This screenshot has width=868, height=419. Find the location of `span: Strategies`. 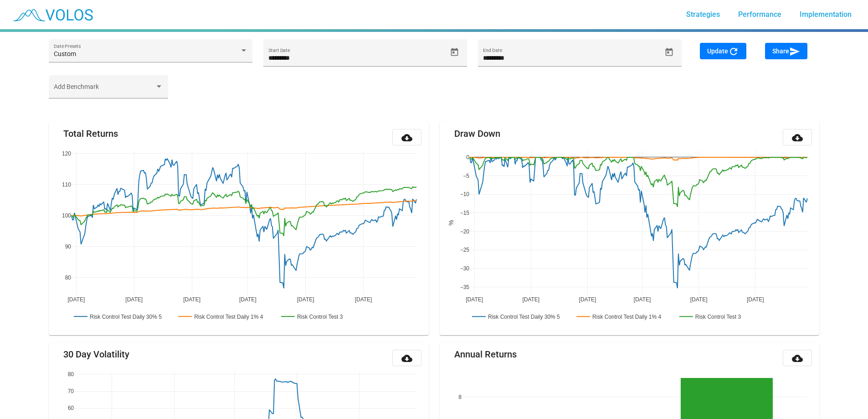

span: Strategies is located at coordinates (703, 14).